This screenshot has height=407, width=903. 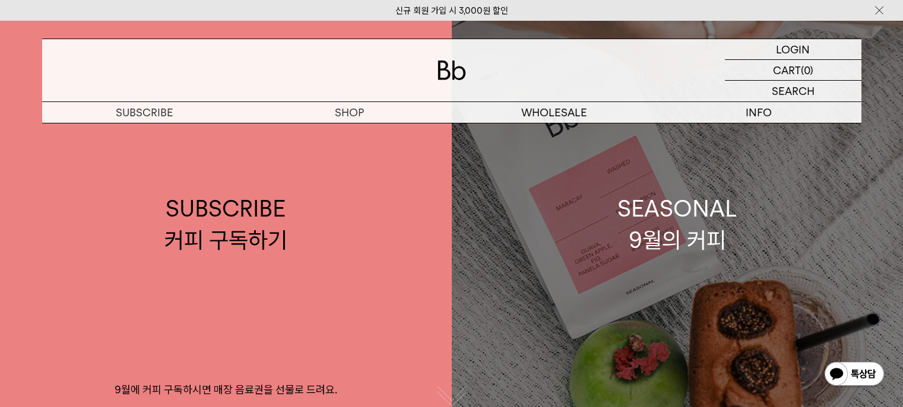 What do you see at coordinates (793, 70) in the screenshot?
I see `a: CART (0)` at bounding box center [793, 70].